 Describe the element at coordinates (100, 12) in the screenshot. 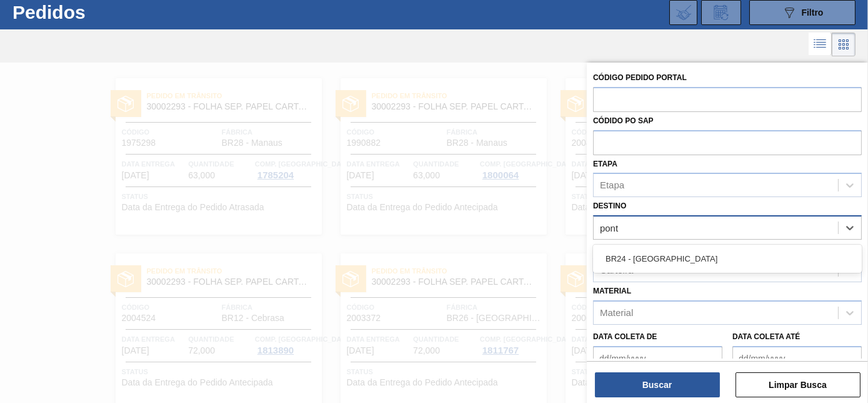

I see `h1: Pedidos` at that location.